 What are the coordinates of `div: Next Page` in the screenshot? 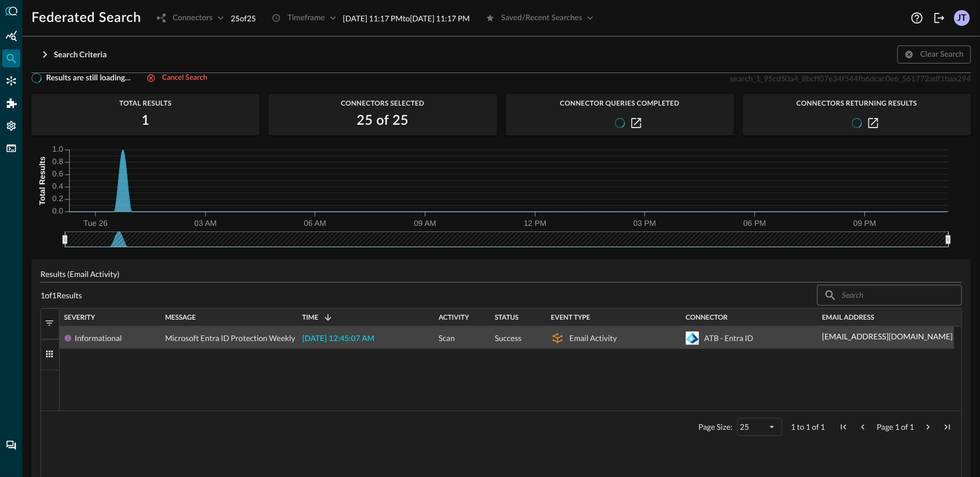 It's located at (928, 427).